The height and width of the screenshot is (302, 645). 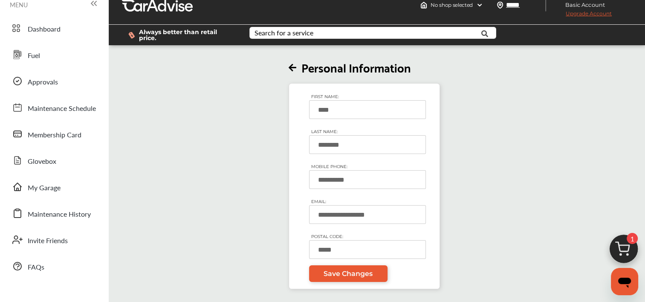 I want to click on span: Dashboard, so click(x=44, y=29).